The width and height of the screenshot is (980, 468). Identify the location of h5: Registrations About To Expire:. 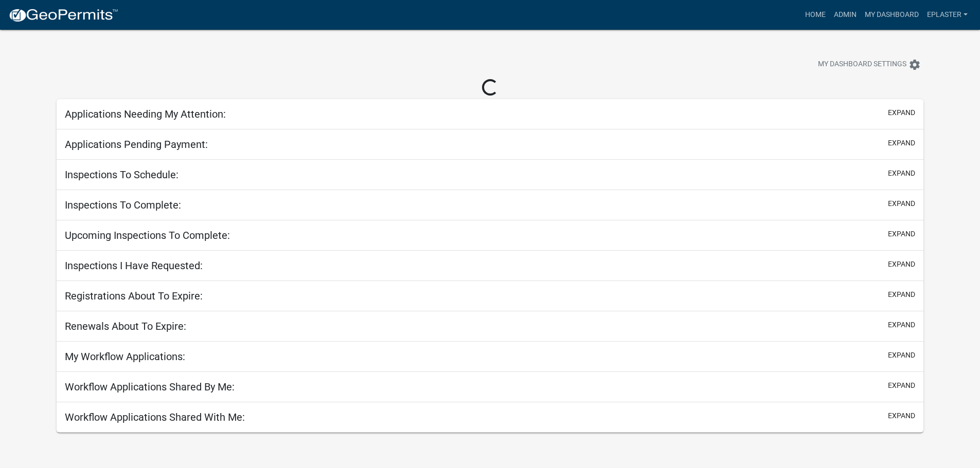
(134, 296).